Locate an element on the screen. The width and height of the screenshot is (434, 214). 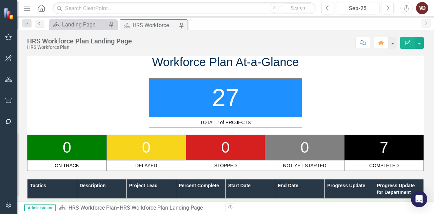
span: DELAYED is located at coordinates (146, 166).